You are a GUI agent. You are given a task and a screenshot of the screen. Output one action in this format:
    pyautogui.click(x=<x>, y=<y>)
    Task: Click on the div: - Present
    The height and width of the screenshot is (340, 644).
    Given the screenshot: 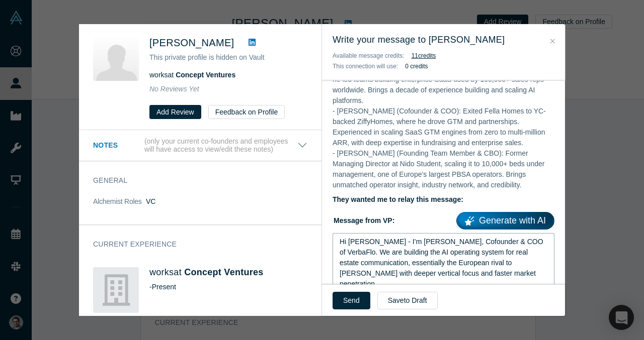 What is the action you would take?
    pyautogui.click(x=228, y=287)
    